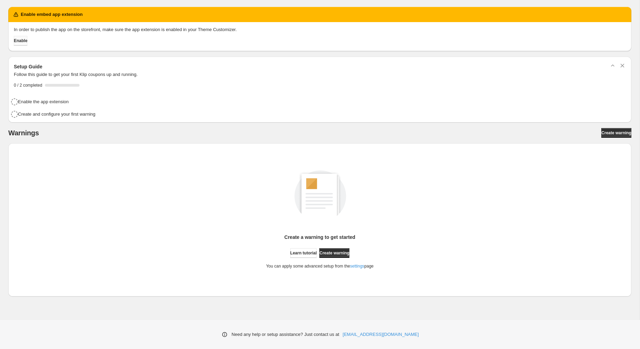 This screenshot has width=640, height=349. I want to click on a: settings, so click(357, 266).